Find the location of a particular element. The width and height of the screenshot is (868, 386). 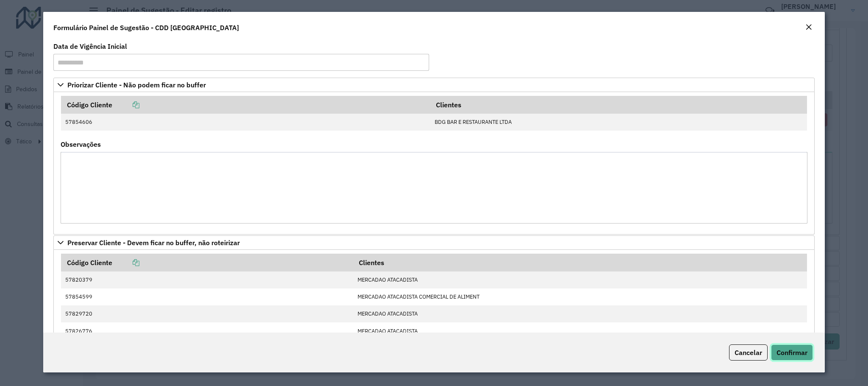

label: Data de Vigência Inicial is located at coordinates (90, 47).